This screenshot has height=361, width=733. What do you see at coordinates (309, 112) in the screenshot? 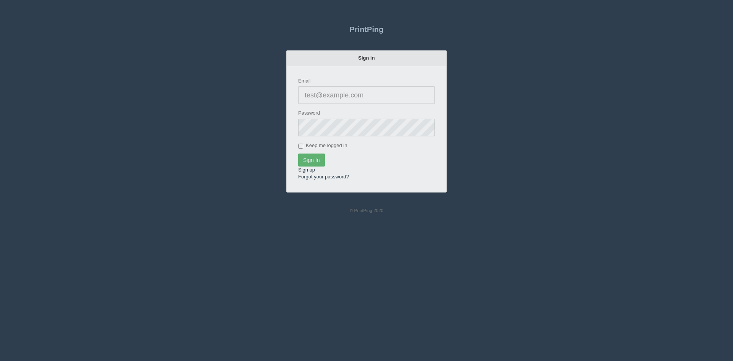
I see `label: Password` at bounding box center [309, 112].